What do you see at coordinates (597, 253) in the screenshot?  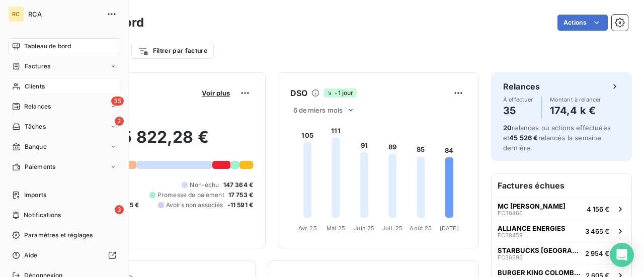 I see `span: 2 954 €` at bounding box center [597, 253].